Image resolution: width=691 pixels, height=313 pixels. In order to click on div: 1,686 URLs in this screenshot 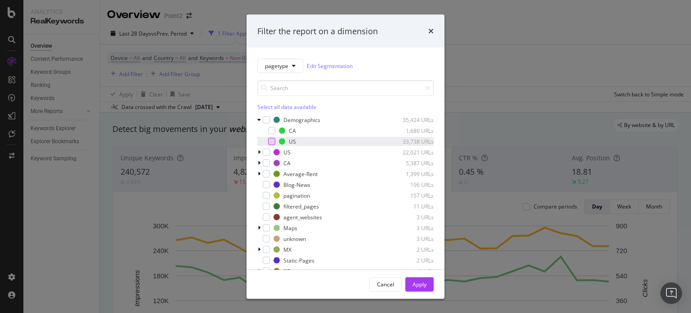, I will do `click(412, 130)`.